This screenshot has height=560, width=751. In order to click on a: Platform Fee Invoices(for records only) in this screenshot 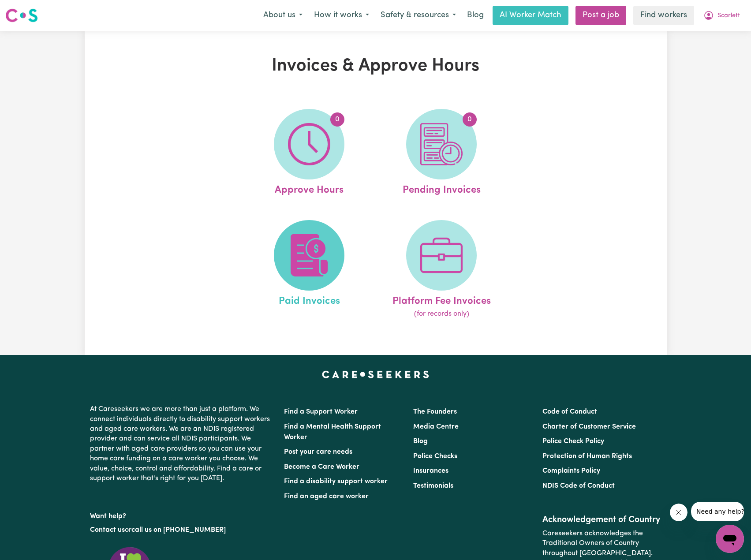, I will do `click(442, 270)`.